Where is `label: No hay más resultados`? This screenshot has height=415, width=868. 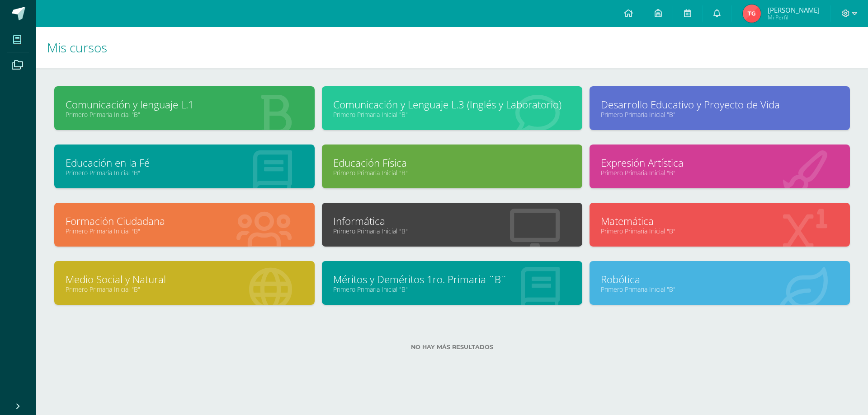
label: No hay más resultados is located at coordinates (452, 347).